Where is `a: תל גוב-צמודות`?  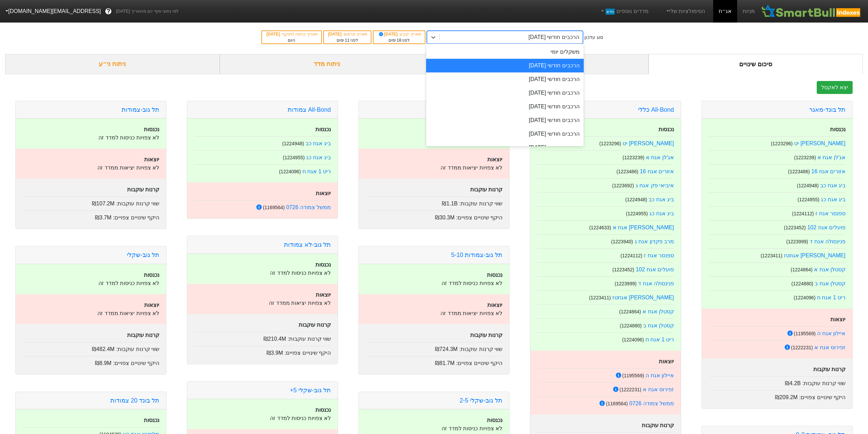
a: תל גוב-צמודות is located at coordinates (141, 109).